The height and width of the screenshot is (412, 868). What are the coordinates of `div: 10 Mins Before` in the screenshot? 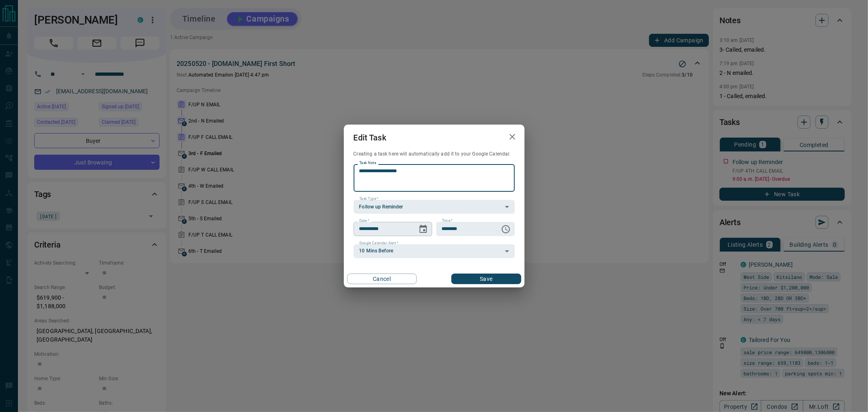 It's located at (434, 251).